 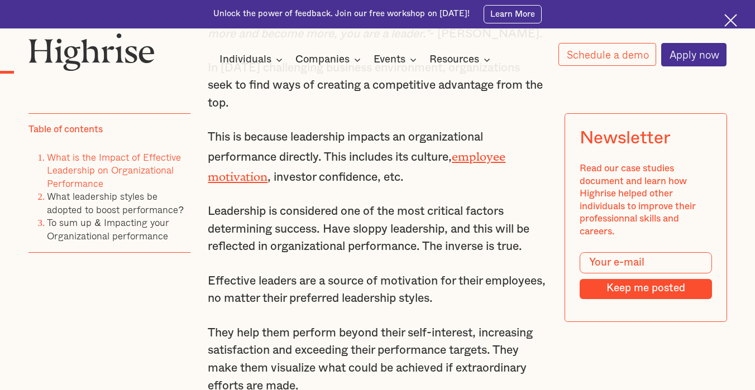 What do you see at coordinates (115, 203) in the screenshot?
I see `a: What leadership styles be adopted to boost performance?` at bounding box center [115, 203].